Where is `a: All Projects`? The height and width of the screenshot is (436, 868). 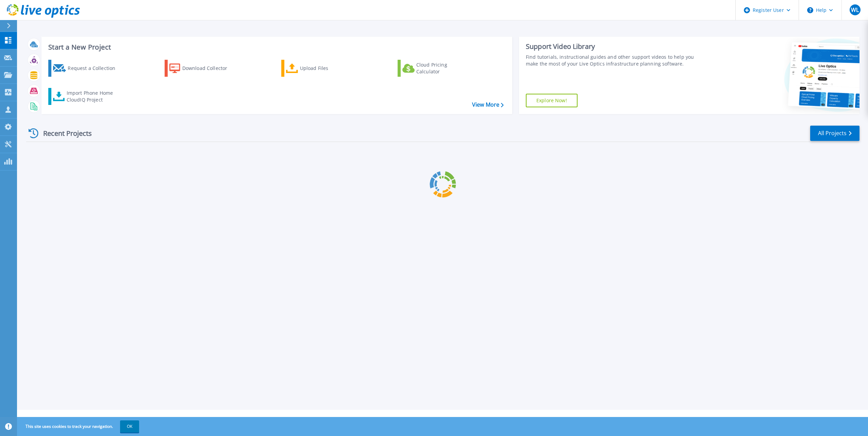
a: All Projects is located at coordinates (835, 133).